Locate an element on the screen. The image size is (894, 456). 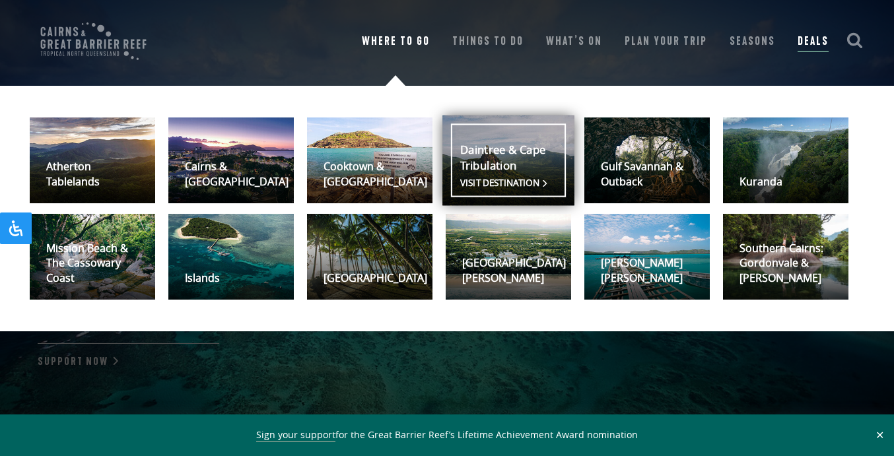
a: KurandaVisit destination is located at coordinates (786, 161).